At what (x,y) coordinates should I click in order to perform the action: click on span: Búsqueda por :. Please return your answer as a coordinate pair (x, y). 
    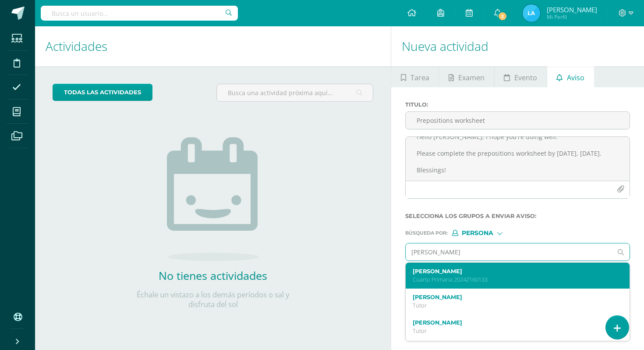
    Looking at the image, I should click on (426, 233).